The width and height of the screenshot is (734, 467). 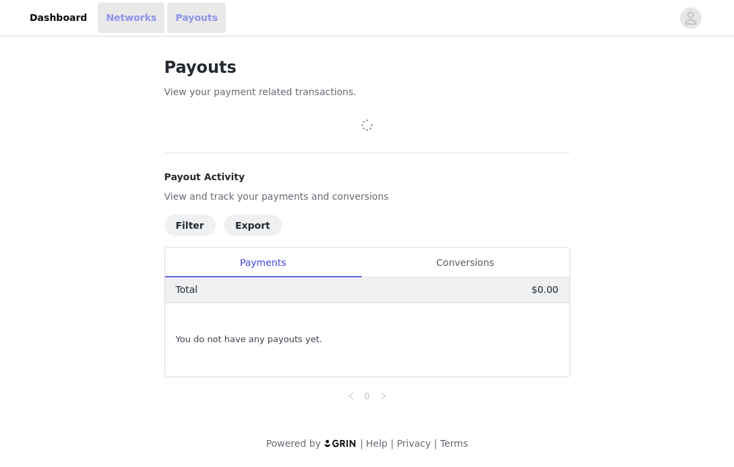 I want to click on div: Conversions, so click(x=465, y=262).